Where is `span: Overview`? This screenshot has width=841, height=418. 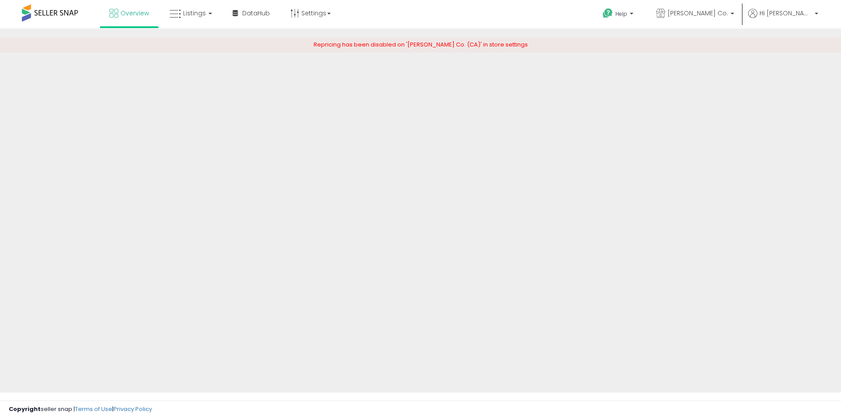
span: Overview is located at coordinates (135, 13).